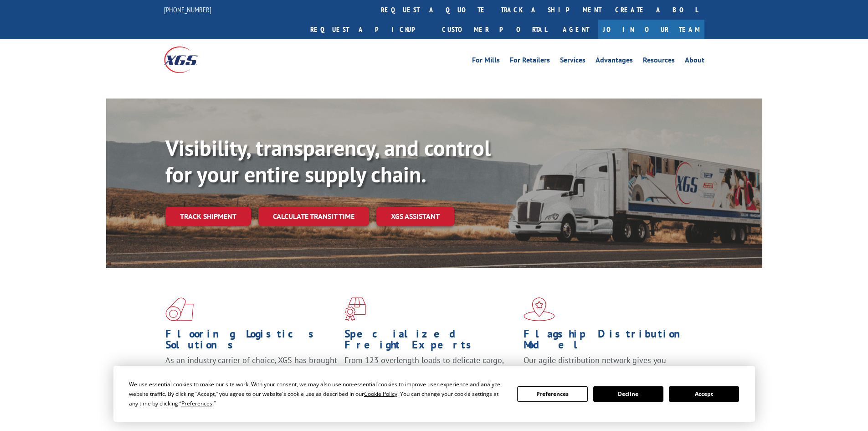  Describe the element at coordinates (659, 61) in the screenshot. I see `a: Resources` at that location.